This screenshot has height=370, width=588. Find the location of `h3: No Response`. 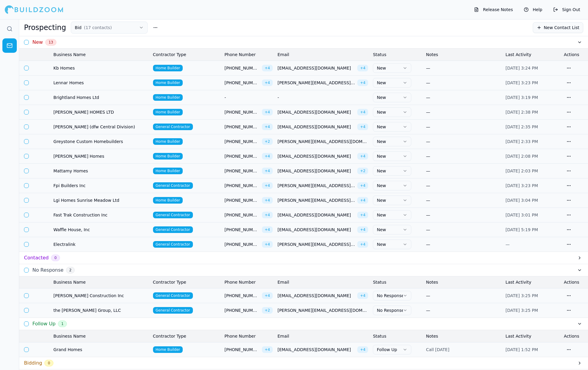

h3: No Response is located at coordinates (48, 270).